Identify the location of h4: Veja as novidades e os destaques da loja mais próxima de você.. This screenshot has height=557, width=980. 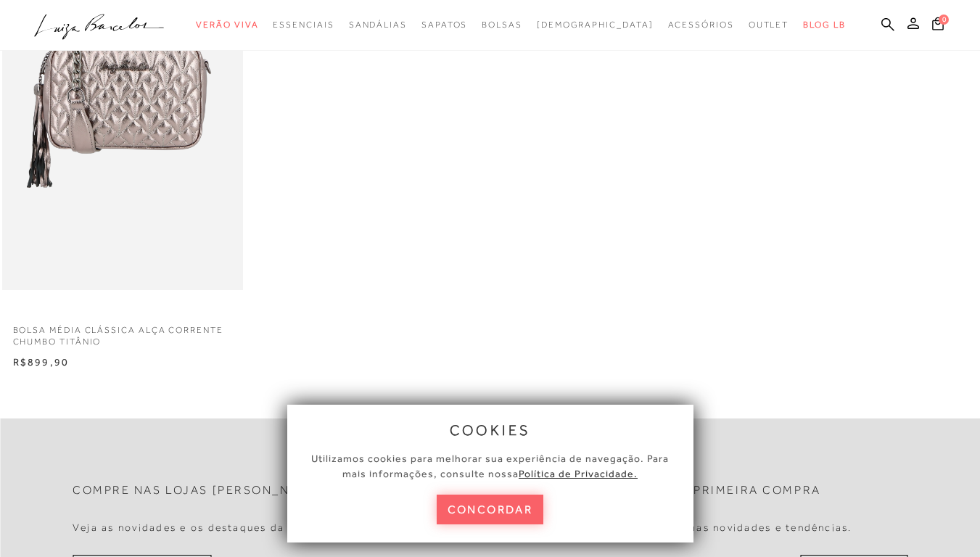
(257, 527).